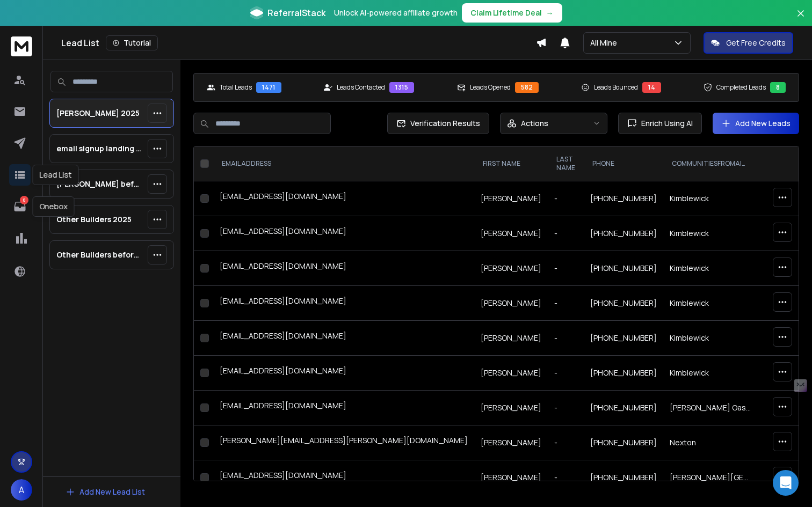  Describe the element at coordinates (527, 88) in the screenshot. I see `div: 582` at that location.